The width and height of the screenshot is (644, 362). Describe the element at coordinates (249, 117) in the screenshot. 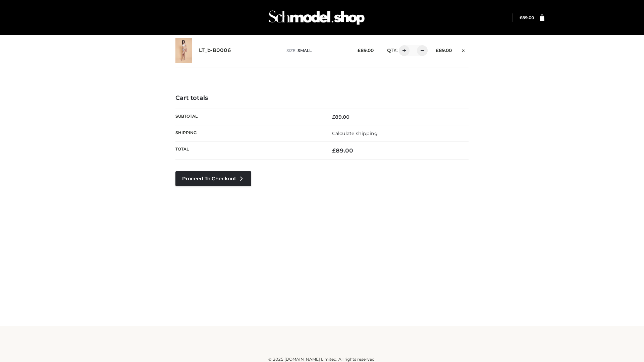

I see `th: Subtotal` at that location.